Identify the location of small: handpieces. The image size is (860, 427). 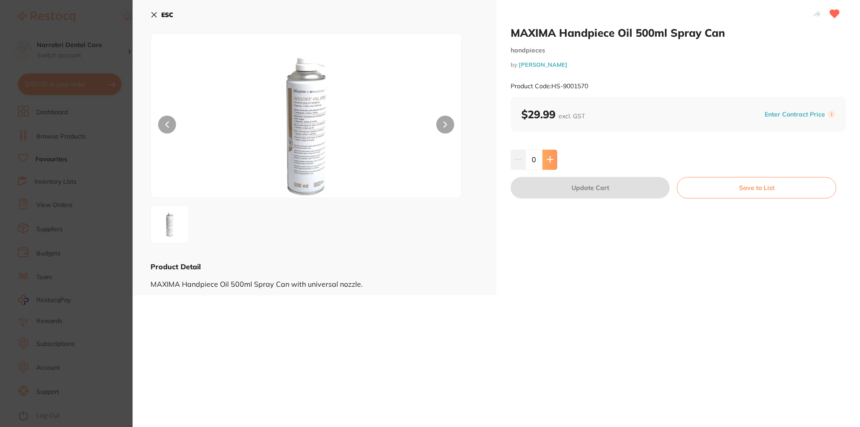
(678, 50).